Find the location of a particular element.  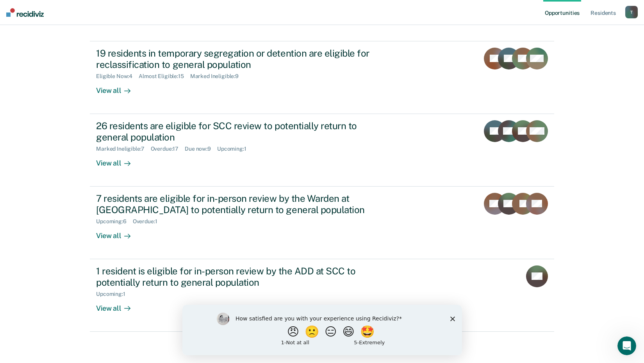

div: Marked Ineligible : 9 is located at coordinates (218, 76).